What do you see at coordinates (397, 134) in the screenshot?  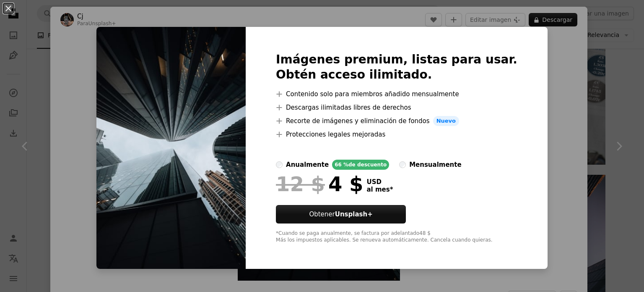 I see `li: Protecciones legales mejoradas` at bounding box center [397, 134].